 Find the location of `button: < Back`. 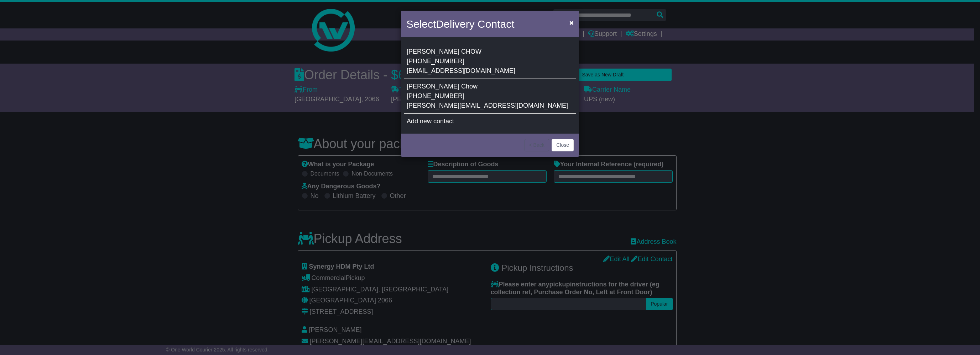

button: < Back is located at coordinates (537, 145).